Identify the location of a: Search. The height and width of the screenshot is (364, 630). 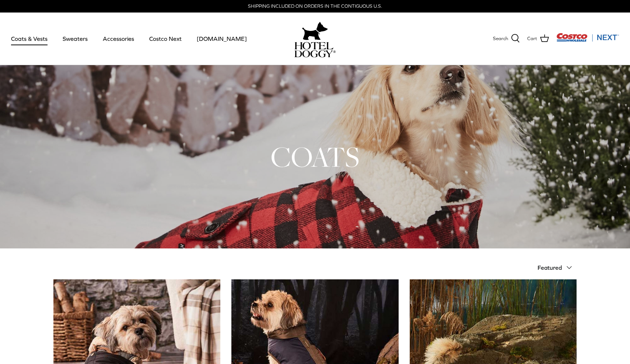
(506, 39).